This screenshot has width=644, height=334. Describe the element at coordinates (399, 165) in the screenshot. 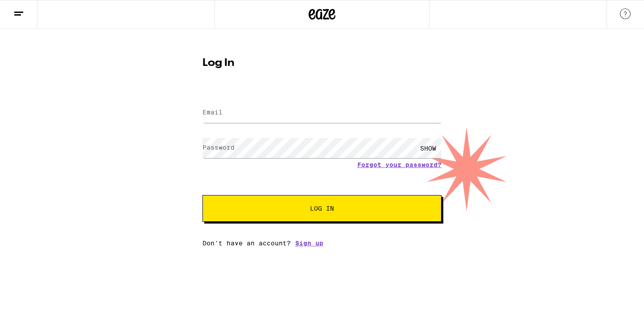

I see `a: Forgot your password?` at that location.